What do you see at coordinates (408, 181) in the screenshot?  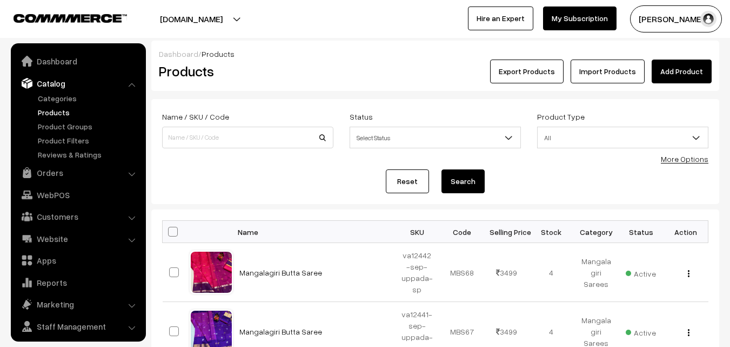 I see `a: Reset` at bounding box center [408, 181].